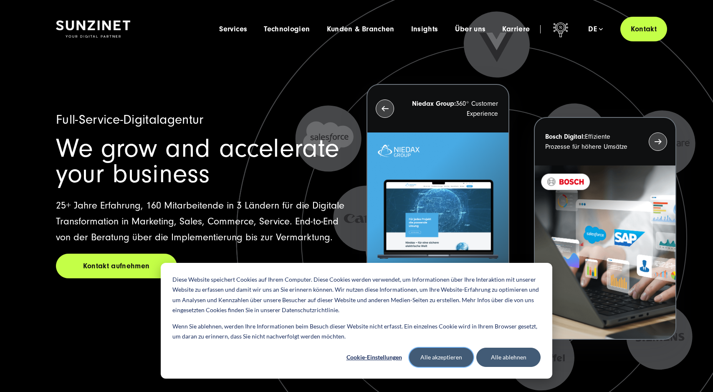  What do you see at coordinates (93, 29) in the screenshot?
I see `img: SUNZINET Full Service Digital Agentur` at bounding box center [93, 29].